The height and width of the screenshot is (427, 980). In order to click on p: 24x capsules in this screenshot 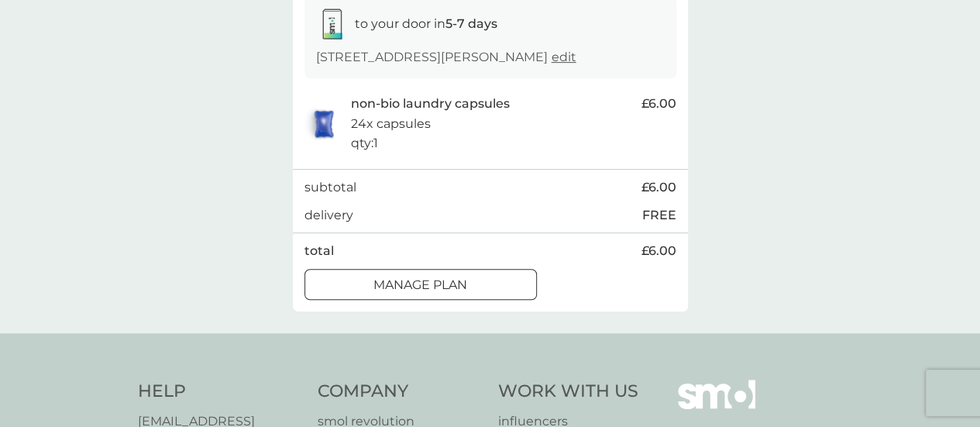, I will do `click(391, 124)`.